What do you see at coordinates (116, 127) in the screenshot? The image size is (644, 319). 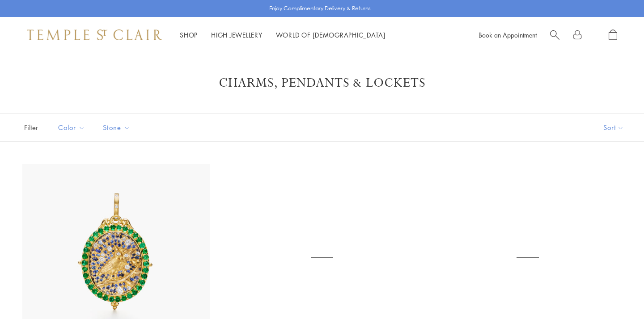 I see `button: Stone` at bounding box center [116, 127].